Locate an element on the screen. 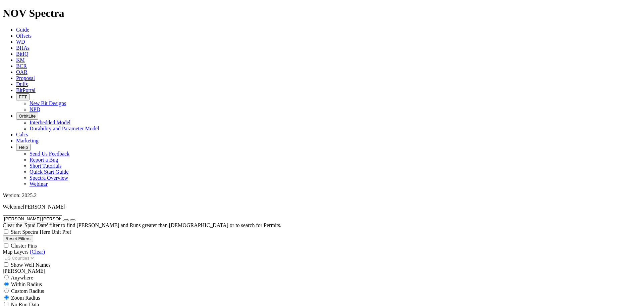  span: Offsets is located at coordinates (24, 35).